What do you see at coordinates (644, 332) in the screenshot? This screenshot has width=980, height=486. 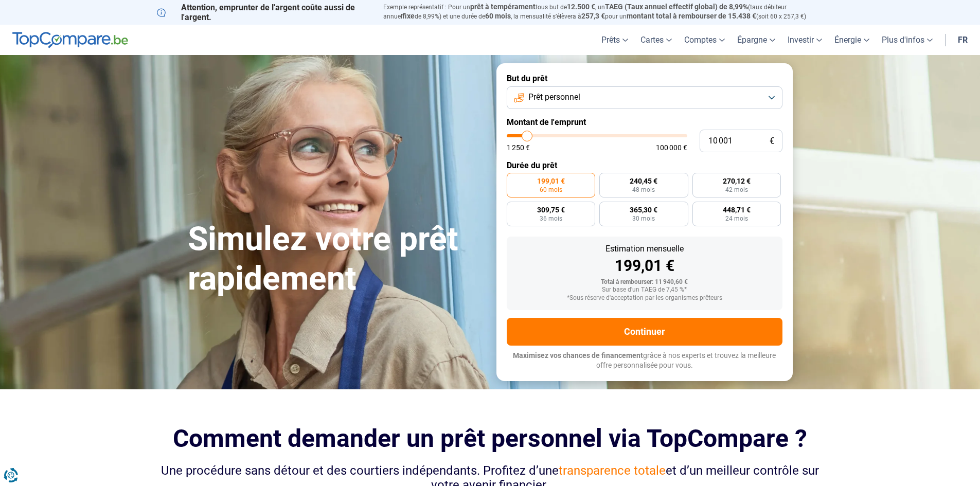 I see `button: Continuer` at bounding box center [644, 332].